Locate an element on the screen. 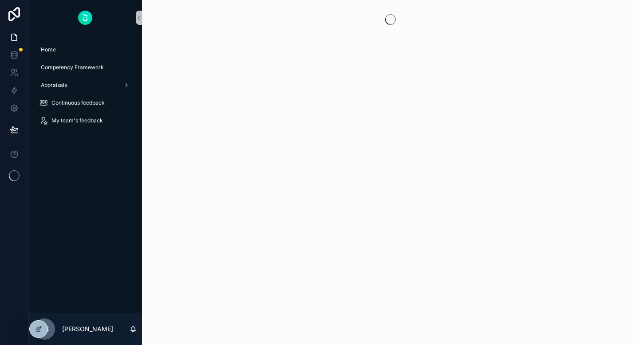 Image resolution: width=639 pixels, height=345 pixels. a: Continuous feedback is located at coordinates (85, 103).